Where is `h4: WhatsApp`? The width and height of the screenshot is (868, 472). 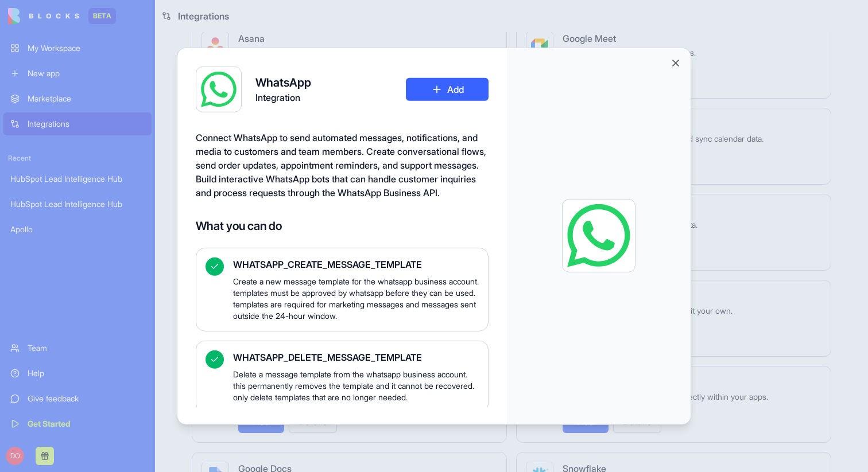
h4: WhatsApp is located at coordinates (283, 82).